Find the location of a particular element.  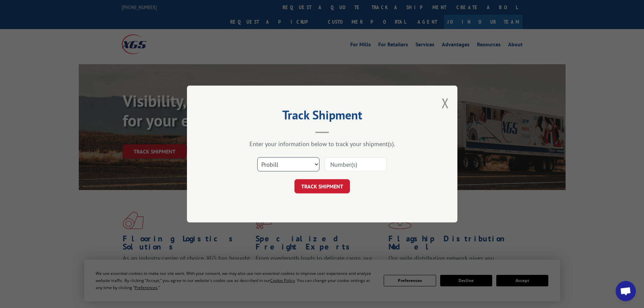

h2: Track Shipment is located at coordinates (322, 117).